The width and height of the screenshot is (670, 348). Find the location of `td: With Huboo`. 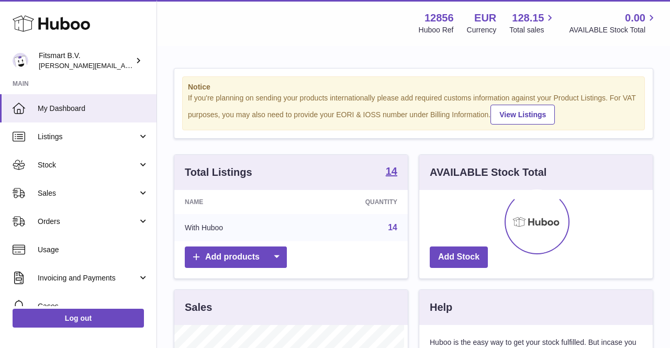

td: With Huboo is located at coordinates (236, 228).